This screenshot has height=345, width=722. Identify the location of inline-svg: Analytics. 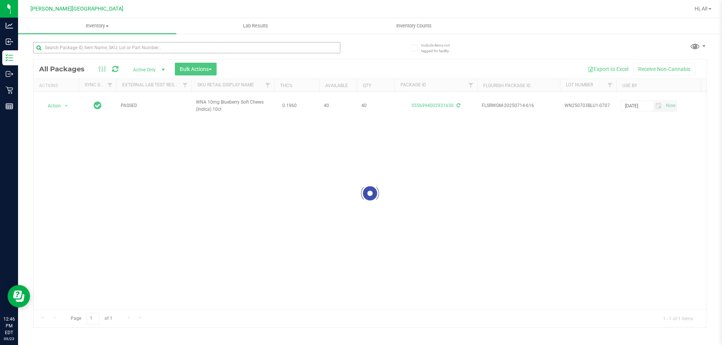
(9, 26).